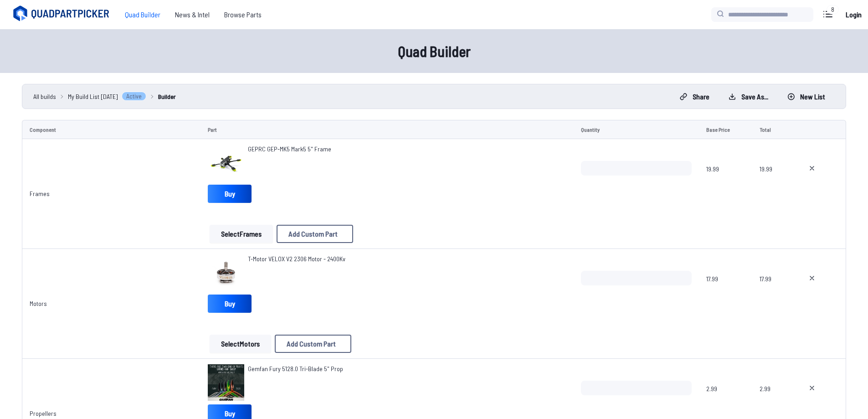  I want to click on a: Quad Builder, so click(143, 15).